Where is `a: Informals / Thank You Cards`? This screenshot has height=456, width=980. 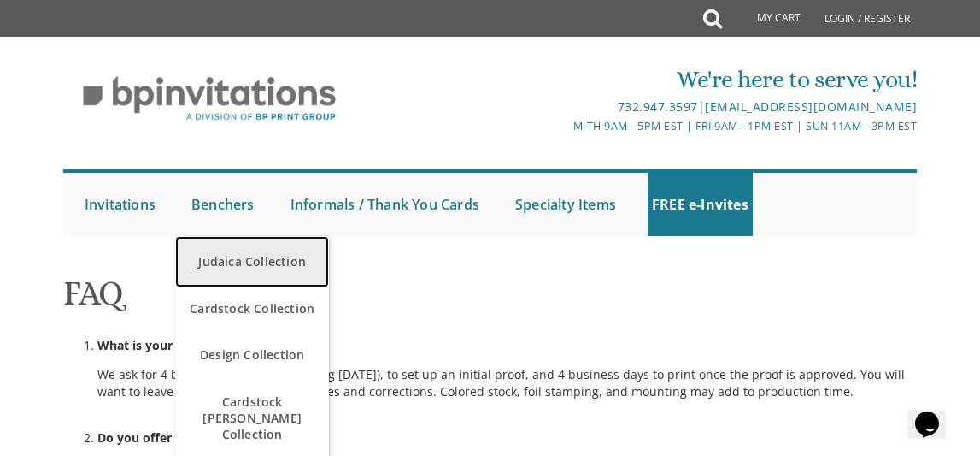 a: Informals / Thank You Cards is located at coordinates (385, 204).